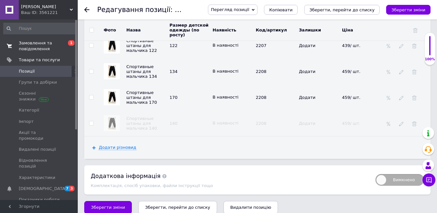 The height and width of the screenshot is (213, 437). What do you see at coordinates (45, 7) in the screenshot?
I see `span: Дракоша Тоша` at bounding box center [45, 7].